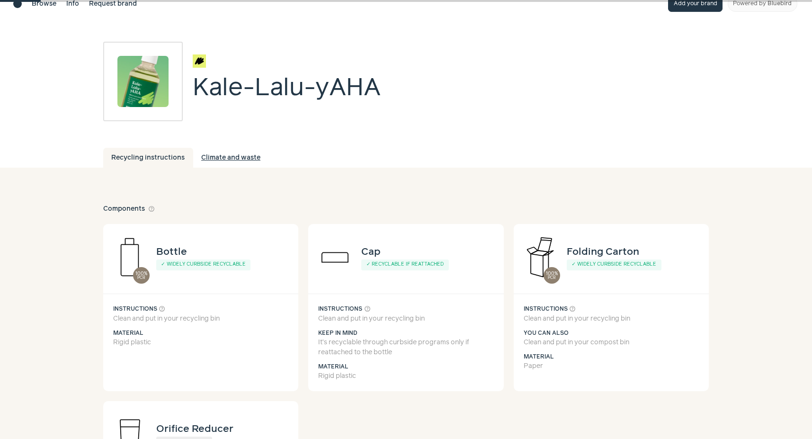 Image resolution: width=812 pixels, height=439 pixels. I want to click on h5: You can also, so click(611, 333).